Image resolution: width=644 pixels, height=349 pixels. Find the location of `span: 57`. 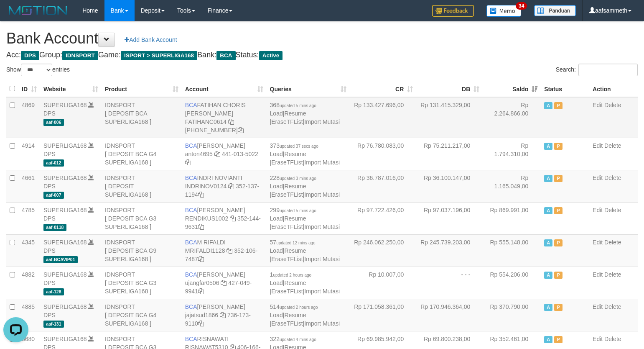

span: 57 is located at coordinates (292, 243).